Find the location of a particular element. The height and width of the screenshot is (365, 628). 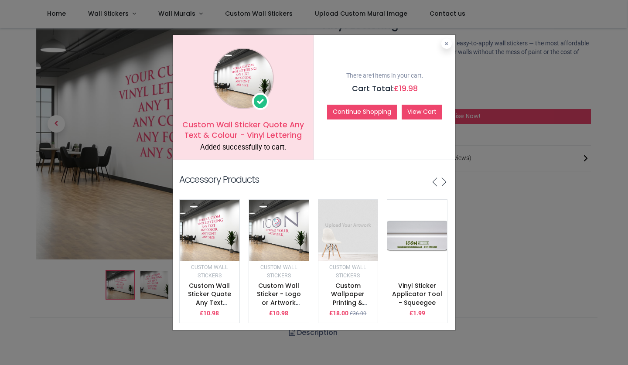

span: 36.00 is located at coordinates (360, 314).